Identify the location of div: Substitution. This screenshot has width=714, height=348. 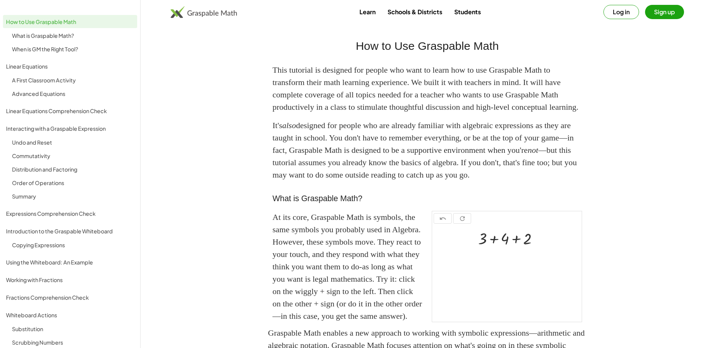
(73, 329).